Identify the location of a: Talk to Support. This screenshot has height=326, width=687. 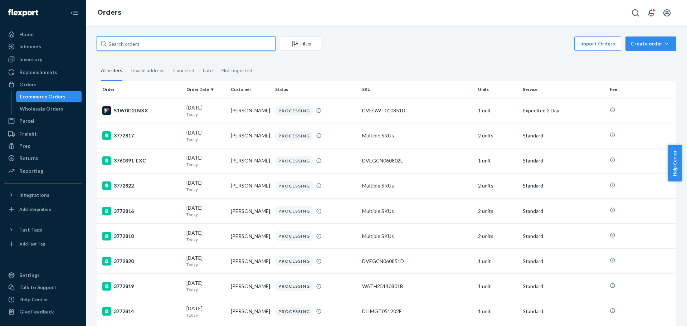
(43, 287).